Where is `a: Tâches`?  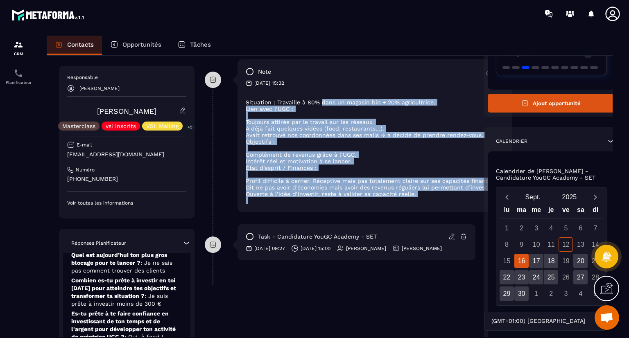 a: Tâches is located at coordinates (194, 45).